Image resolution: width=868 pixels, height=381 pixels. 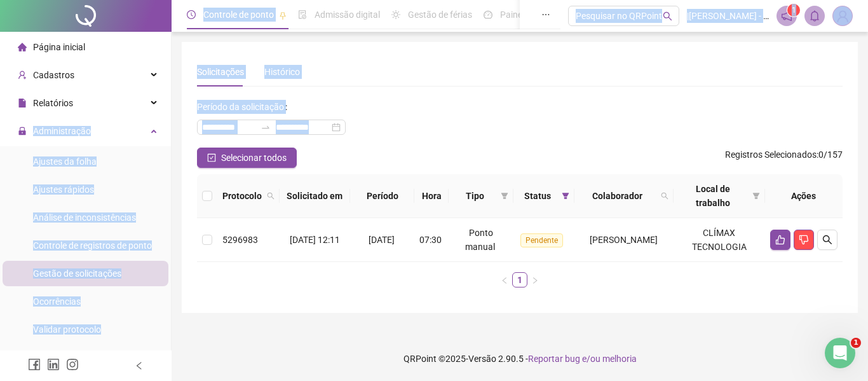 I want to click on span: linkedin, so click(x=54, y=364).